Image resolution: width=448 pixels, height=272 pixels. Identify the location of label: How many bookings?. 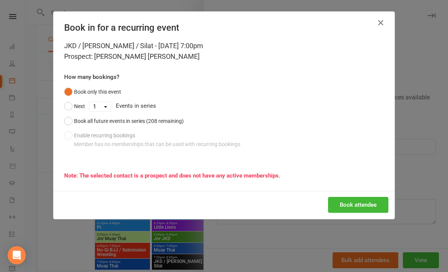
(91, 77).